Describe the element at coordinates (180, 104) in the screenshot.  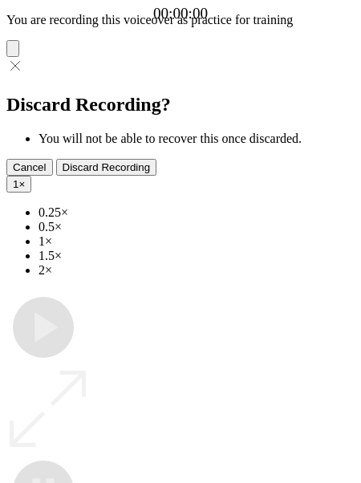
I see `h2: Discard Recording?` at that location.